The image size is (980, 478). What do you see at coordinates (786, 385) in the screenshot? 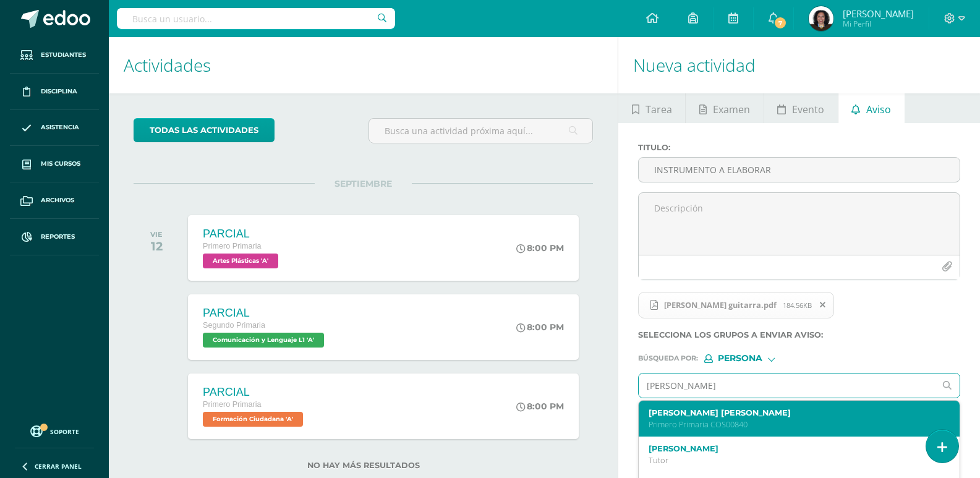
I see `input: Ej. Mario Galindo` at bounding box center [786, 385].